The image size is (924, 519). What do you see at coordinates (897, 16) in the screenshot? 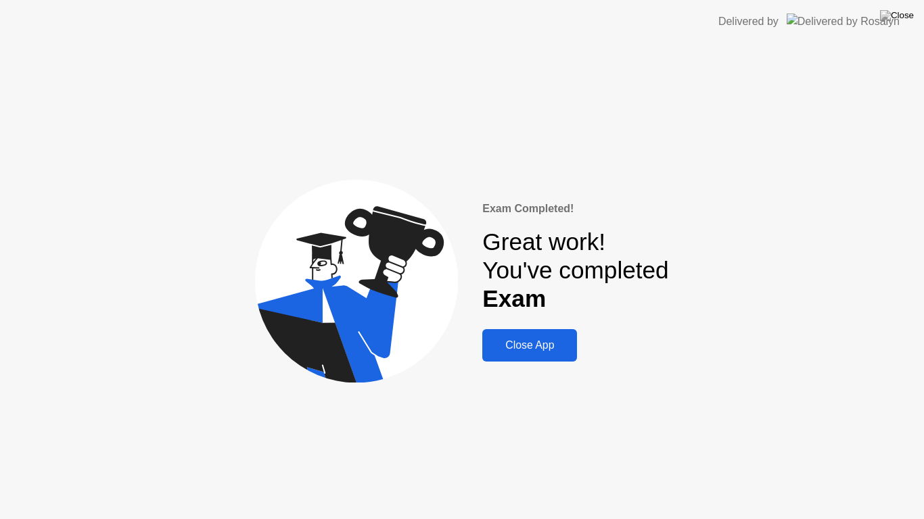
I see `img: Close` at bounding box center [897, 16].